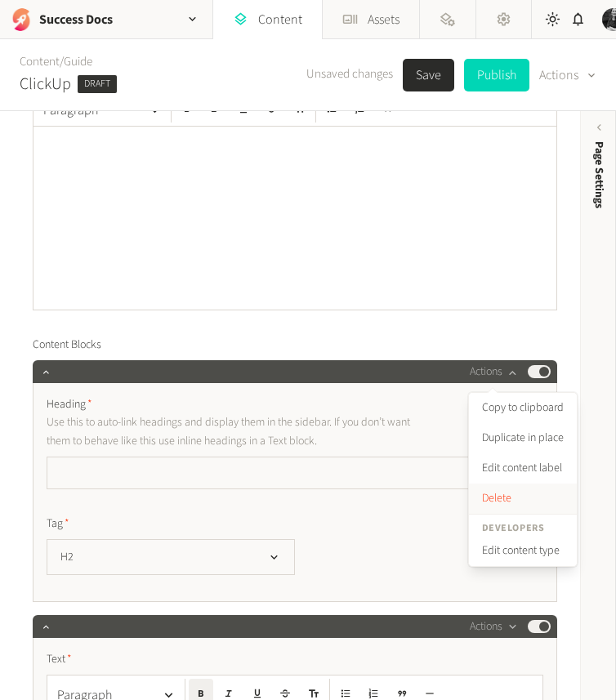  What do you see at coordinates (497, 75) in the screenshot?
I see `button: Publish` at bounding box center [497, 75].